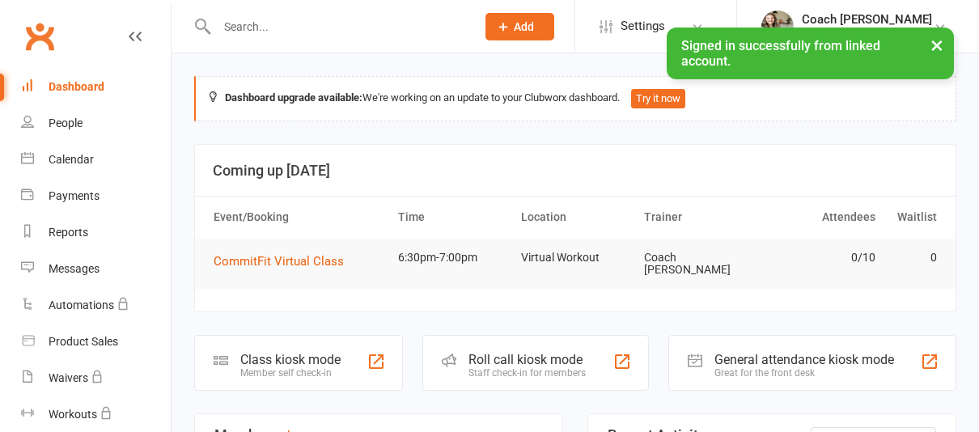 The width and height of the screenshot is (979, 432). Describe the element at coordinates (527, 359) in the screenshot. I see `div: Roll call kiosk mode` at that location.